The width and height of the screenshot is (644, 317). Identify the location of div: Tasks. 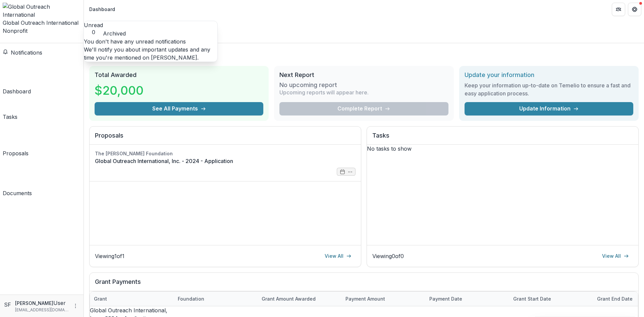
(10, 117).